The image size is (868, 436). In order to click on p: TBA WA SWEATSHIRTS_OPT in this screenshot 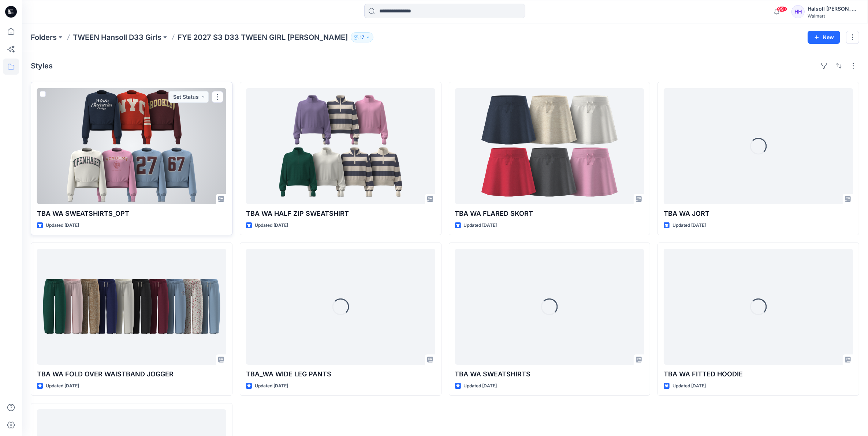, I will do `click(131, 214)`.